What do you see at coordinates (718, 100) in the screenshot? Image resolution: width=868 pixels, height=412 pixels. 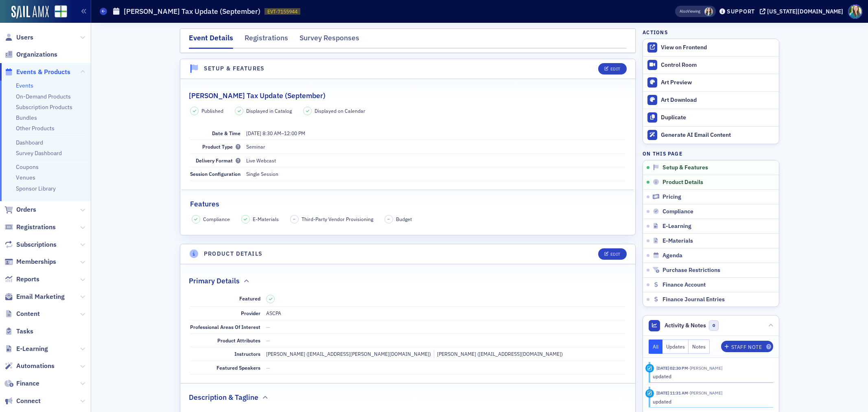 I see `div: Art Download` at bounding box center [718, 100].